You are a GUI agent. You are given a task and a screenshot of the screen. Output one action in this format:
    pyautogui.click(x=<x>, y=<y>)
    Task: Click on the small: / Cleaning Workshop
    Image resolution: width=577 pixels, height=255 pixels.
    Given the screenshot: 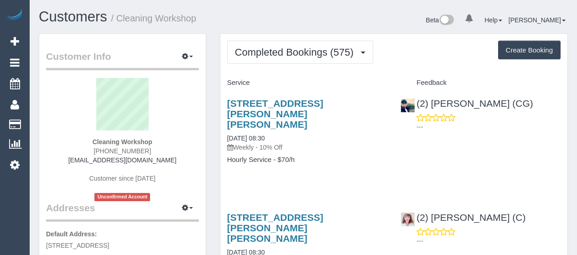 What is the action you would take?
    pyautogui.click(x=154, y=18)
    